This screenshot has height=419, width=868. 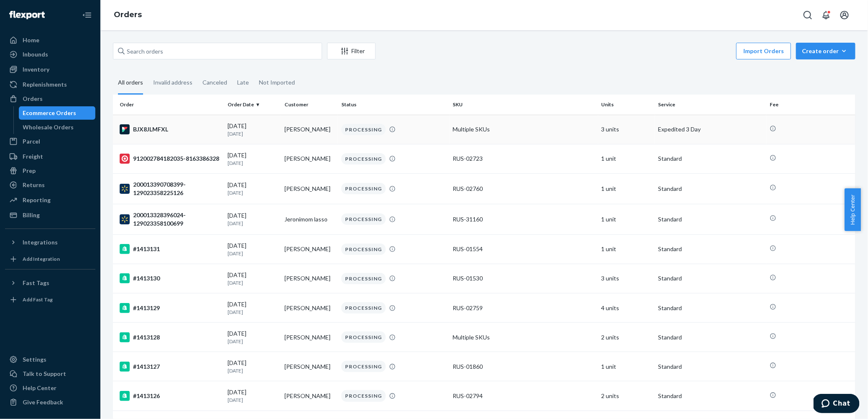 What do you see at coordinates (524, 189) in the screenshot?
I see `div: RUS-02760` at bounding box center [524, 189].